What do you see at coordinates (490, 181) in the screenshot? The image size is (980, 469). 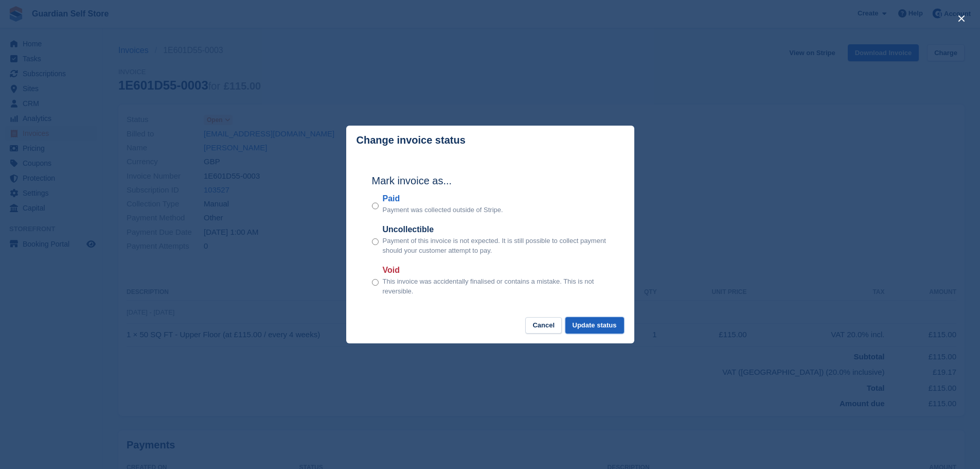 I see `h2: Mark invoice as...` at bounding box center [490, 181].